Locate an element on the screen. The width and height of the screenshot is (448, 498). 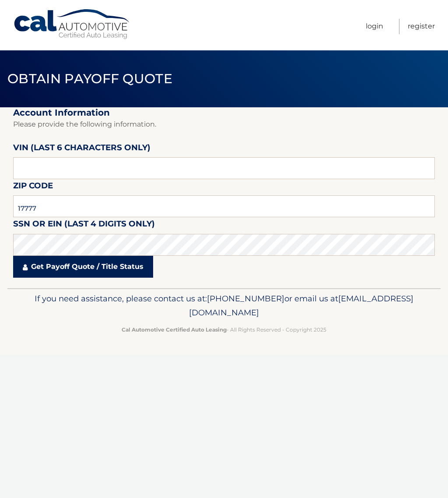
p: - All Rights Reserved - Copyright 2025 is located at coordinates (224, 329).